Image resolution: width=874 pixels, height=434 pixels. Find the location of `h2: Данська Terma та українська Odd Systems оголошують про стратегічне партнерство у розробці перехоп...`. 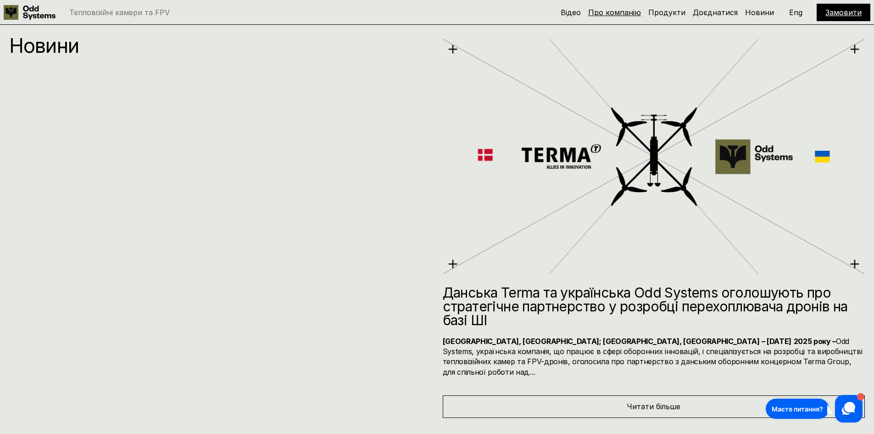

h2: Данська Terma та українська Odd Systems оголошують про стратегічне партнерство у розробці перехоп... is located at coordinates (654, 306).